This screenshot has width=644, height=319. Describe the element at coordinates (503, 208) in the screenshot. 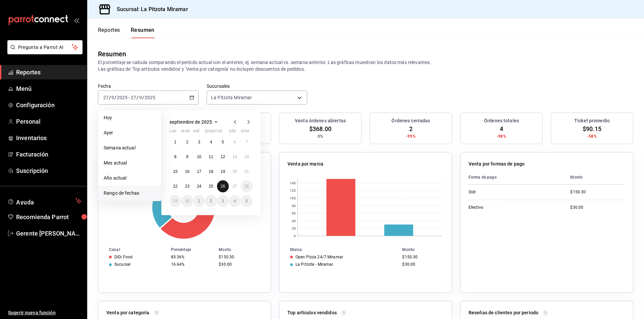

I see `div: Efectivo` at that location.